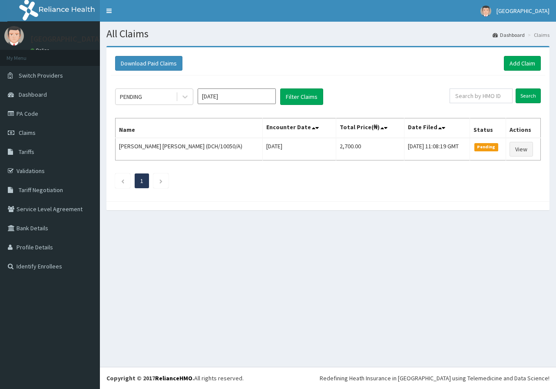 This screenshot has width=556, height=389. Describe the element at coordinates (174, 379) in the screenshot. I see `a: RelianceHMO` at that location.